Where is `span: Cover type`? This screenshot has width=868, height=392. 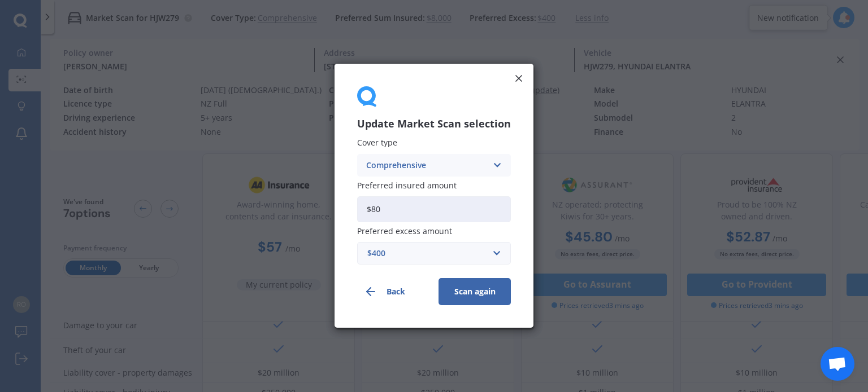 span: Cover type is located at coordinates (377, 143).